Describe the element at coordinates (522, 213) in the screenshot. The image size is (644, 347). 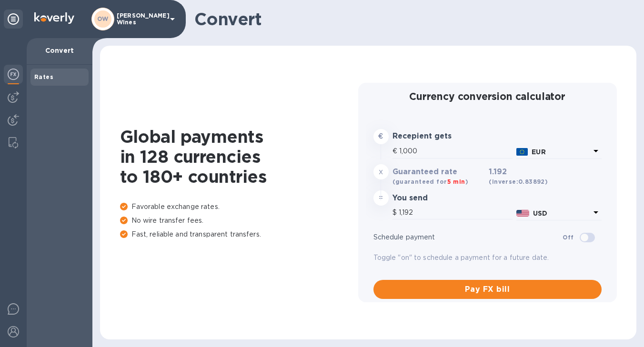
I see `img: USD` at that location.